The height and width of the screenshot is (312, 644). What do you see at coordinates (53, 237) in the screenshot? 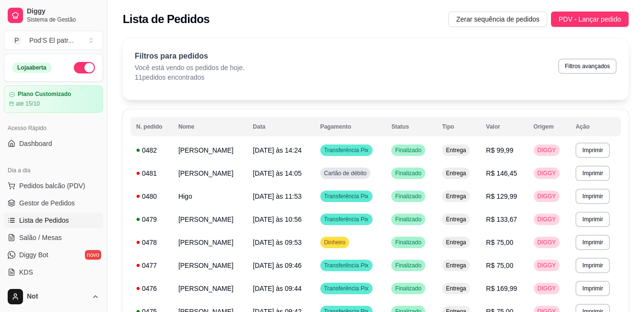
I see `a: Salão / Mesas` at bounding box center [53, 237].